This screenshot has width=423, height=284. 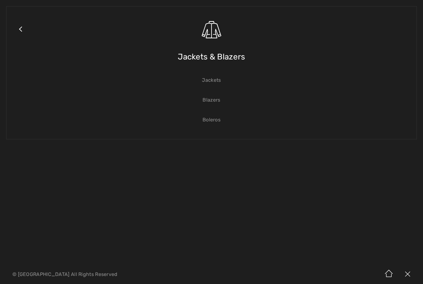 What do you see at coordinates (389, 275) in the screenshot?
I see `img: Home` at bounding box center [389, 275].